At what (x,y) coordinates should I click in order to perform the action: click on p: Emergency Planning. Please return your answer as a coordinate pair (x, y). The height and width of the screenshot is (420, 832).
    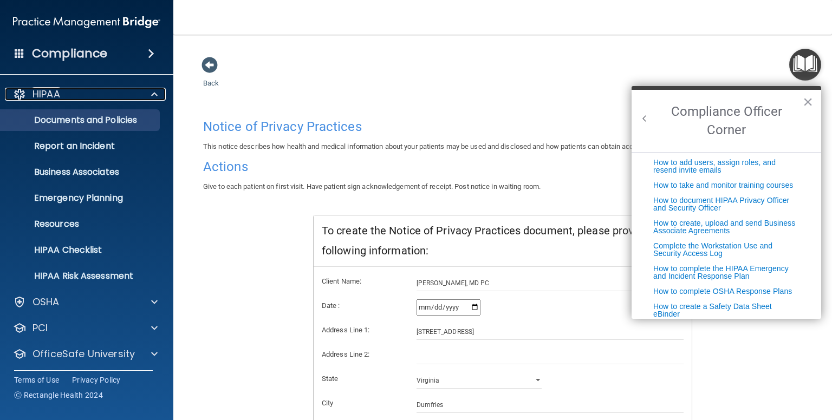
    Looking at the image, I should click on (81, 198).